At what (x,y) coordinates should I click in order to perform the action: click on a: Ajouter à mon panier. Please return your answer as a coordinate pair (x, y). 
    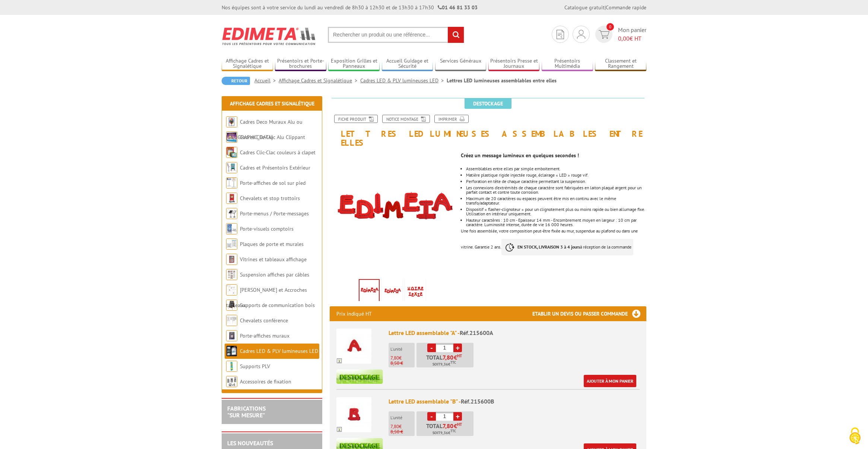
    Looking at the image, I should click on (610, 381).